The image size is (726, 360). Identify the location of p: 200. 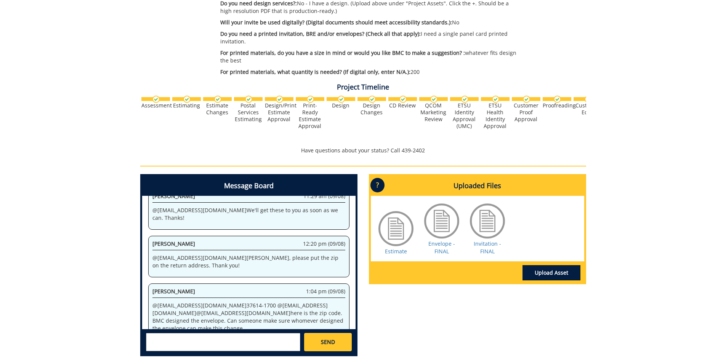
(369, 72).